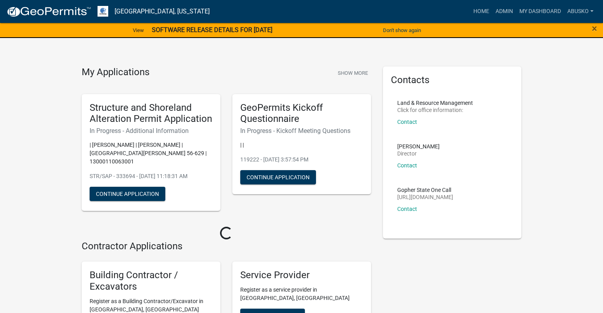  Describe the element at coordinates (418, 154) in the screenshot. I see `p: Director` at that location.